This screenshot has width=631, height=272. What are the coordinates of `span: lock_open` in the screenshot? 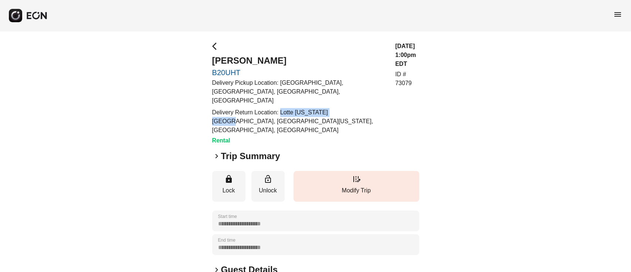 It's located at (268, 179).